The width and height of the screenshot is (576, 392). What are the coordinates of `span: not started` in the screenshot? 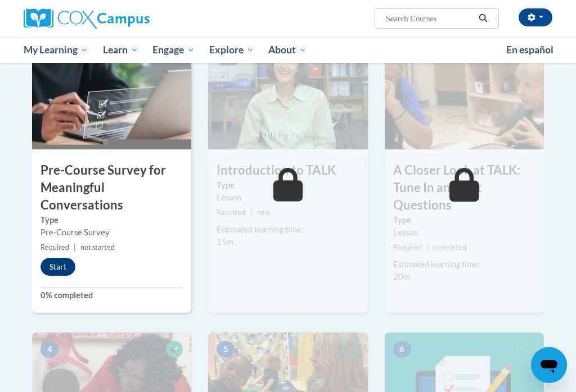 It's located at (97, 247).